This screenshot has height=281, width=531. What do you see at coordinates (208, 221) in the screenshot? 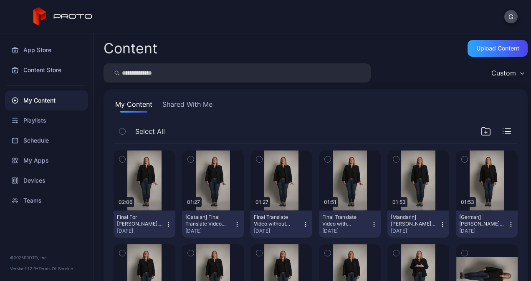
I see `div: [Catalan] Final Translate Video without Mandarin.mp4` at bounding box center [208, 221].